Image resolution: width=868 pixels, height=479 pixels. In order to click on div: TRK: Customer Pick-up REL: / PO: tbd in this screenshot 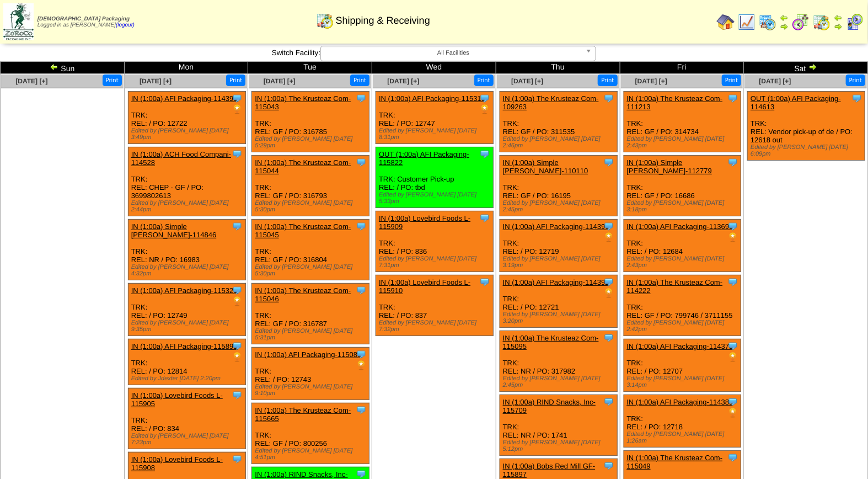, I will do `click(435, 178)`.